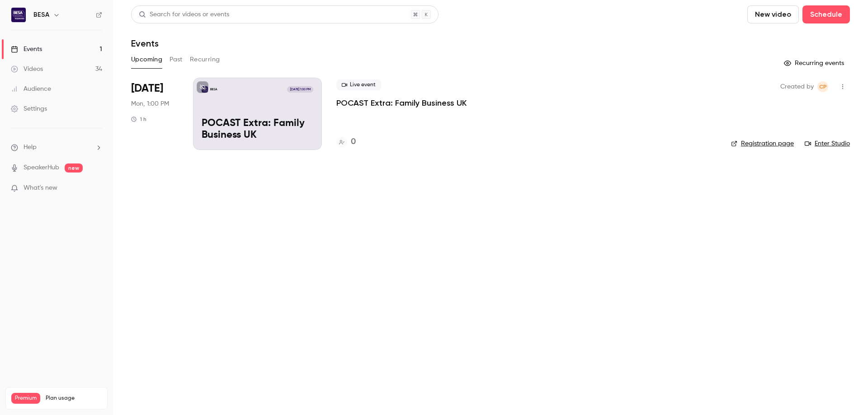 Image resolution: width=868 pixels, height=415 pixels. What do you see at coordinates (41, 15) in the screenshot?
I see `h6: BESA` at bounding box center [41, 15].